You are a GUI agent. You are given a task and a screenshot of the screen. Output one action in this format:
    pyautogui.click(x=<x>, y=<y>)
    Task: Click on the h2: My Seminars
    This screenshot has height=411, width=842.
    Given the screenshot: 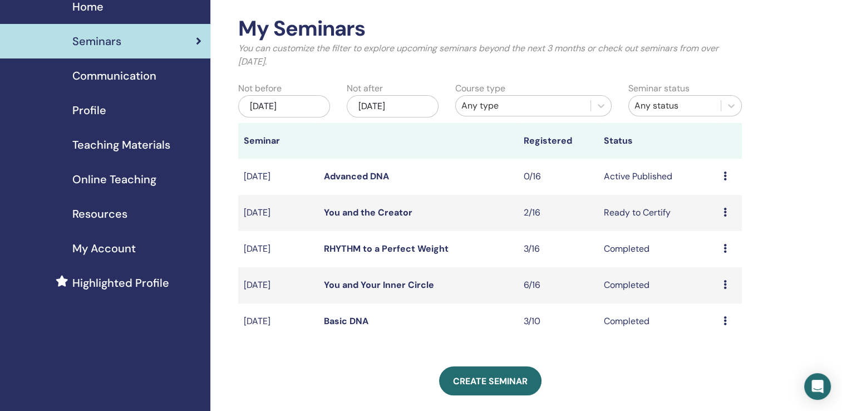 What is the action you would take?
    pyautogui.click(x=490, y=29)
    